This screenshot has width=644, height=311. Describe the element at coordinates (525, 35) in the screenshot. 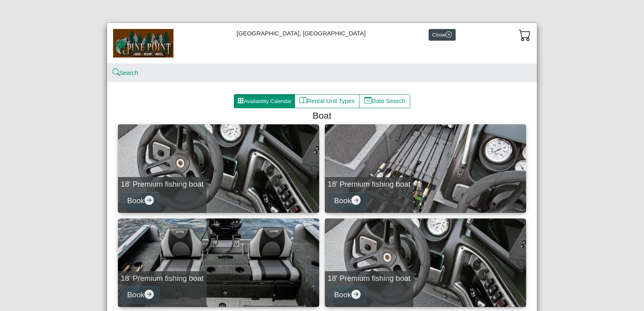

I see `svg: cart` at that location.